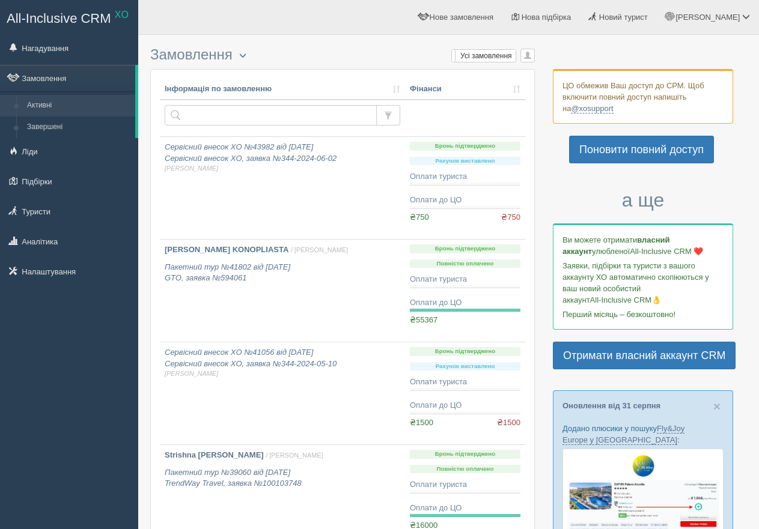  What do you see at coordinates (59, 18) in the screenshot?
I see `span: All-Inclusive CRM` at bounding box center [59, 18].